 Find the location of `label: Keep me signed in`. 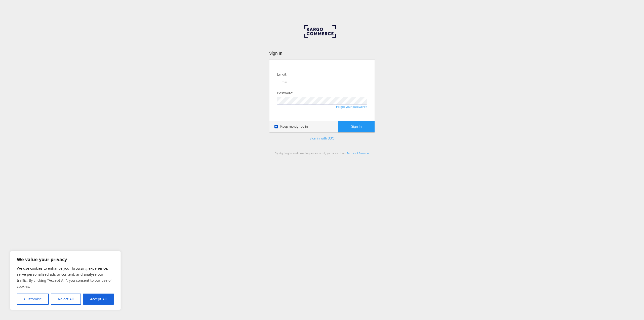

label: Keep me signed in is located at coordinates (291, 127).